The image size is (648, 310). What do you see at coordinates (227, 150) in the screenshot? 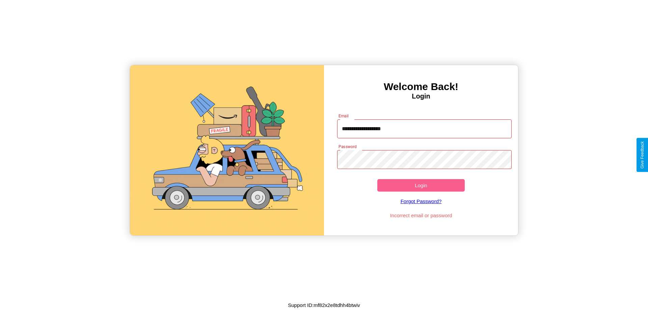
I see `img: gif` at bounding box center [227, 150].